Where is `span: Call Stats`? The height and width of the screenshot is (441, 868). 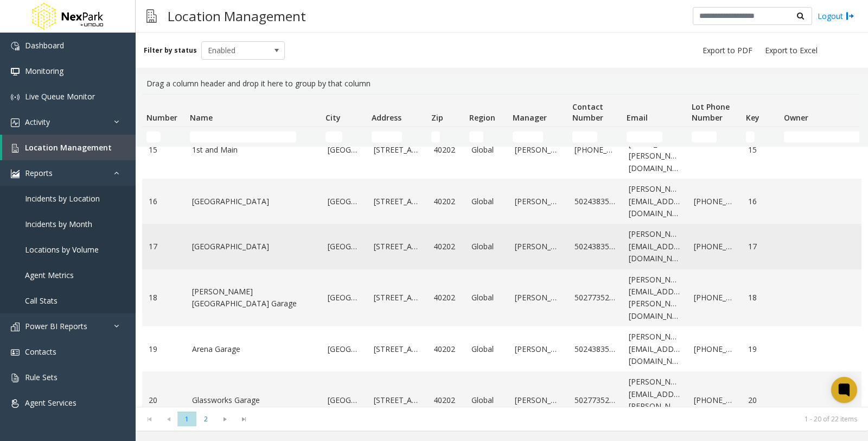 span: Call Stats is located at coordinates (41, 300).